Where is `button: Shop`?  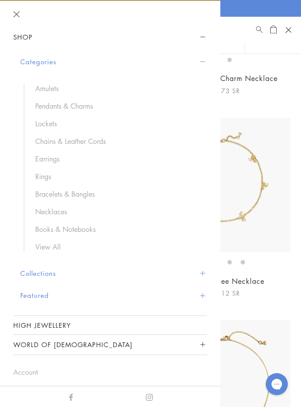 button: Shop is located at coordinates (110, 37).